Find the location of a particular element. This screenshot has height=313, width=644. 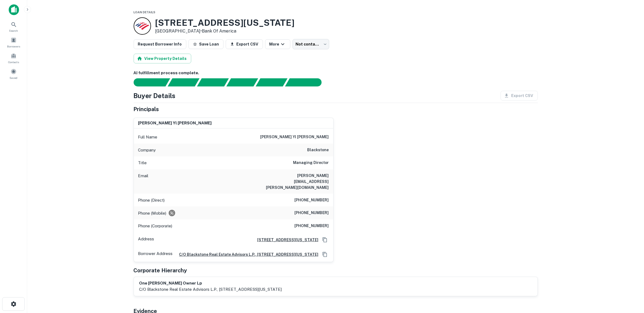

button: View Property Details is located at coordinates (162, 59).